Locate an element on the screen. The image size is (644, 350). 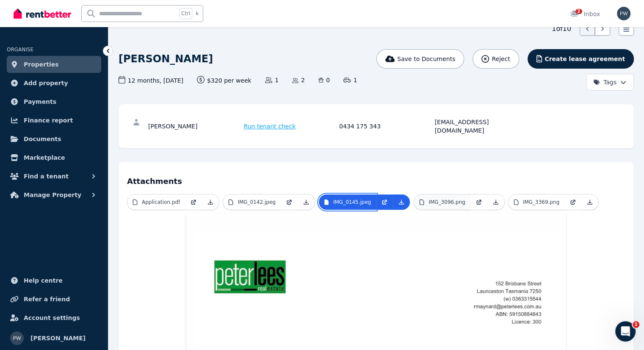
h4: Attachments is located at coordinates (376, 179).